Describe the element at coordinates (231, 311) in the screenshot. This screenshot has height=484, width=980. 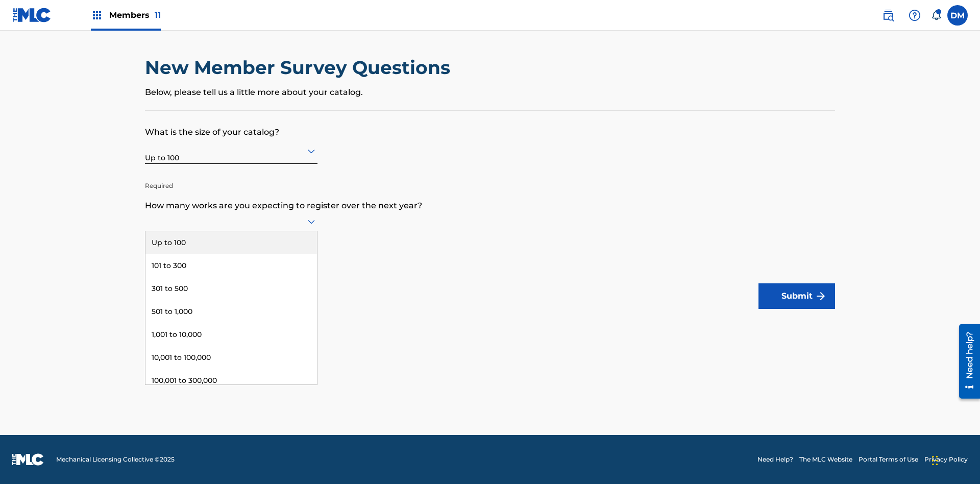
I see `div: 501 to 1,000` at that location.